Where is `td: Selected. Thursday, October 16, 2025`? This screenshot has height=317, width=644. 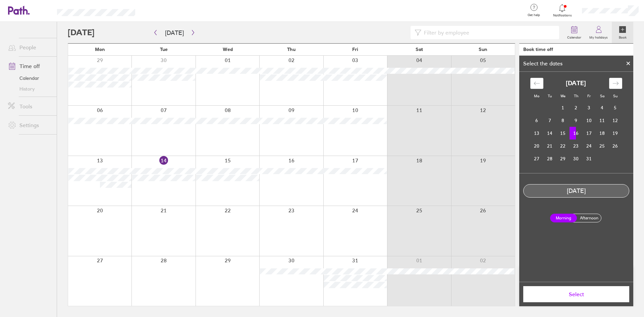
td: Selected. Thursday, October 16, 2025 is located at coordinates (575, 133).